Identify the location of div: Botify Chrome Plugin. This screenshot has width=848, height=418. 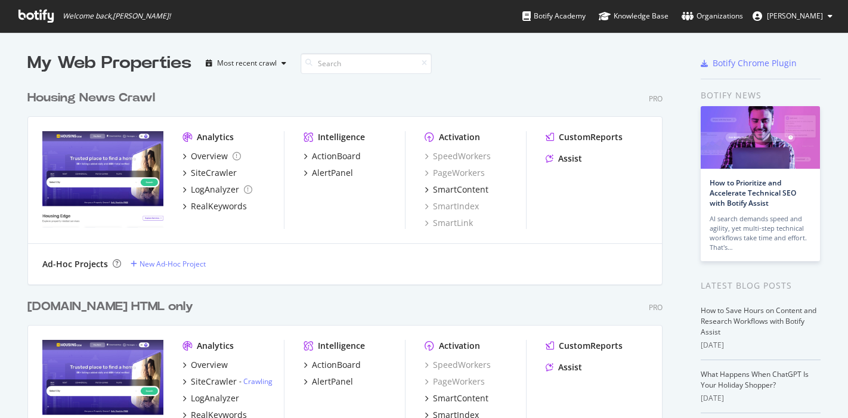
(754, 63).